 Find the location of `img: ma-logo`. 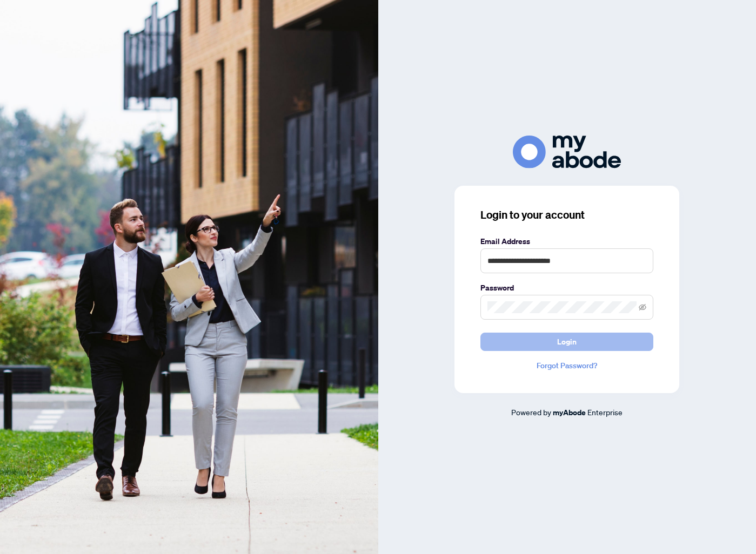

img: ma-logo is located at coordinates (567, 152).